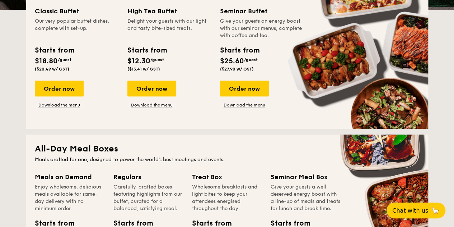 The image size is (454, 227). I want to click on span: ($27.90 w/ GST), so click(237, 69).